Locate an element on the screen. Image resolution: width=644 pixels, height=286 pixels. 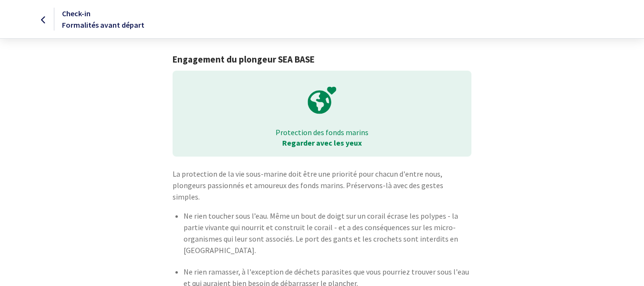
strong: Regarder avec les yeux is located at coordinates (322, 143).